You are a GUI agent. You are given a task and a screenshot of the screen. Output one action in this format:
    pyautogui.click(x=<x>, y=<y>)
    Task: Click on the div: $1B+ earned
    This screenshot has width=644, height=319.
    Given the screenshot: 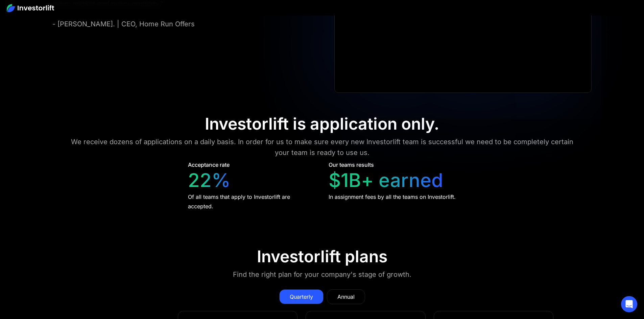 What is the action you would take?
    pyautogui.click(x=386, y=181)
    